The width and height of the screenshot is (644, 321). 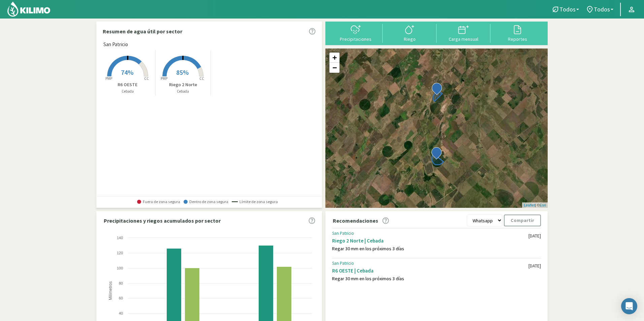 I want to click on span: 85%, so click(x=182, y=72).